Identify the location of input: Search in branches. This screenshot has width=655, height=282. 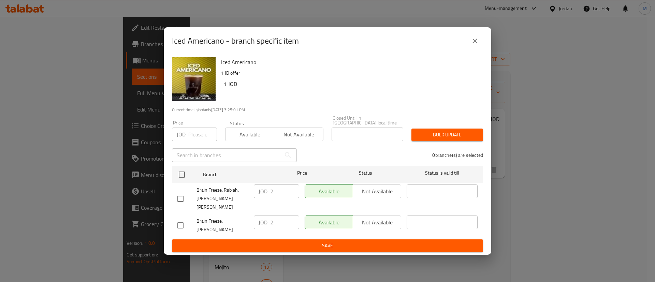
(226, 155).